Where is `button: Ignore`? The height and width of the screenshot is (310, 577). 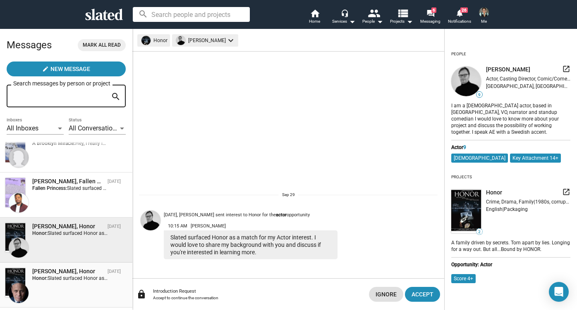 button: Ignore is located at coordinates (386, 295).